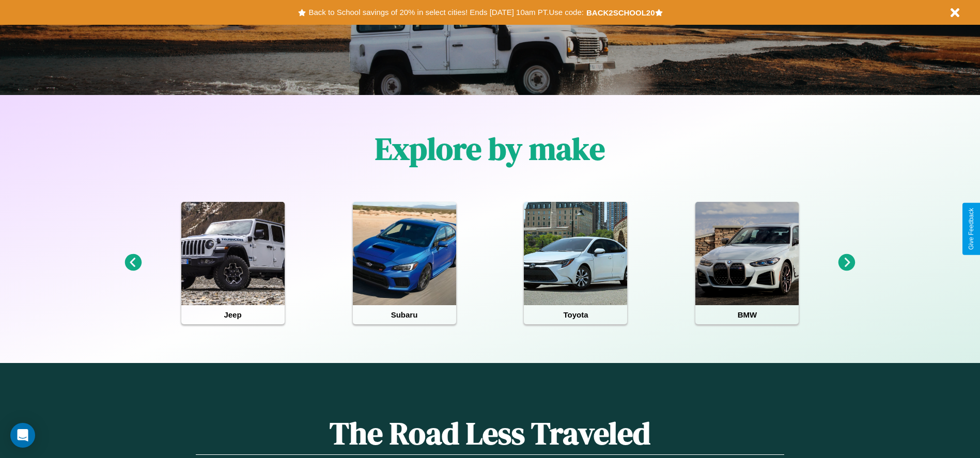  Describe the element at coordinates (971, 229) in the screenshot. I see `div: Give Feedback` at that location.